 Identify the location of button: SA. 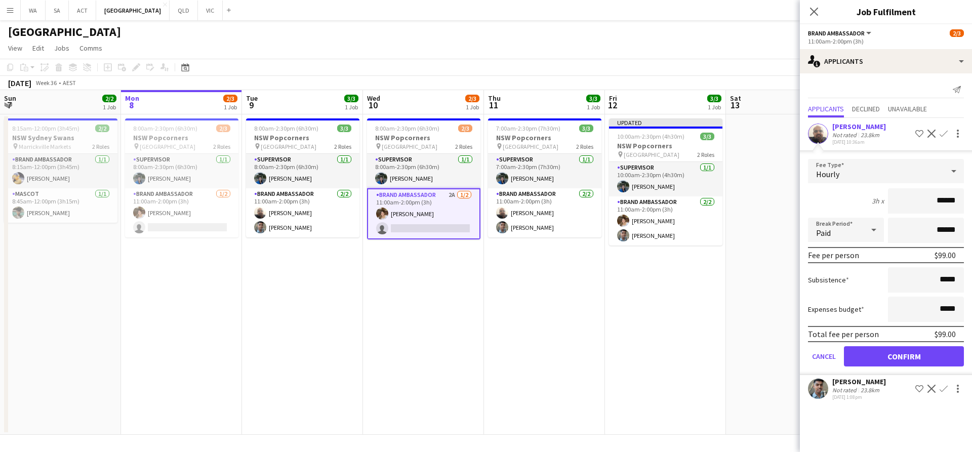
(57, 10).